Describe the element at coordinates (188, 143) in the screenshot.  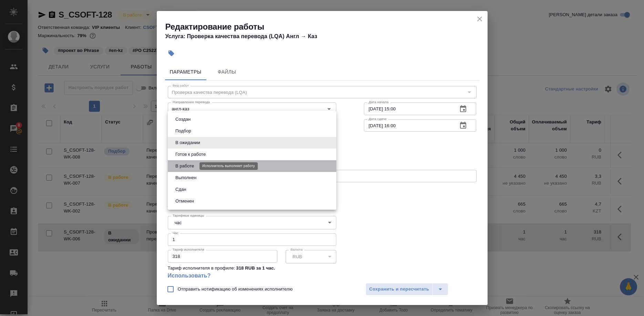
I see `button: В ожидании` at that location.